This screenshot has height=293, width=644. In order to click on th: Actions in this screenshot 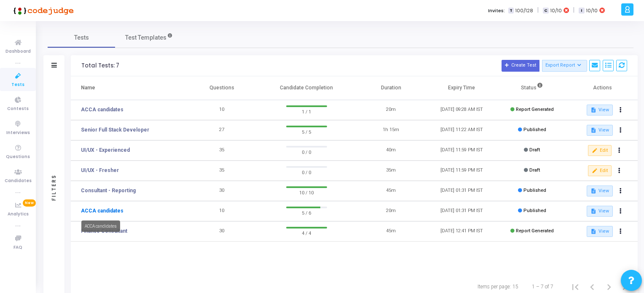, I will do `click(602, 88)`.